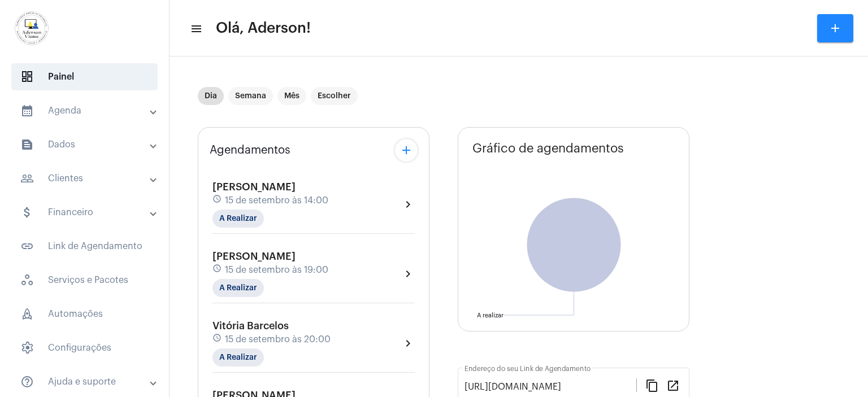 This screenshot has width=868, height=397. I want to click on mat-expansion-panel-header: sidenav iconAgenda, so click(88, 111).